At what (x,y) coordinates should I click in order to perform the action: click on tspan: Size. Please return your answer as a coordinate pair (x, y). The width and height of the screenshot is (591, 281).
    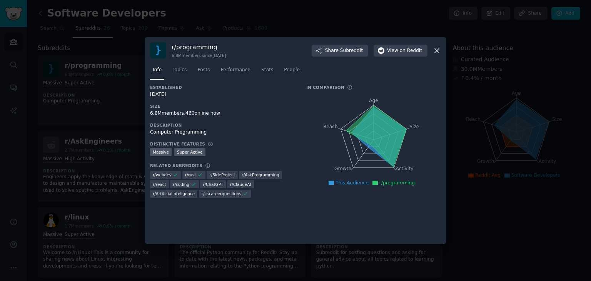
    Looking at the image, I should click on (414, 127).